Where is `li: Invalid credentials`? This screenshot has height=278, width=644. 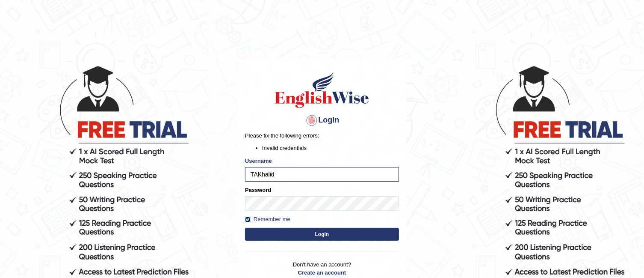
li: Invalid credentials is located at coordinates (331, 148).